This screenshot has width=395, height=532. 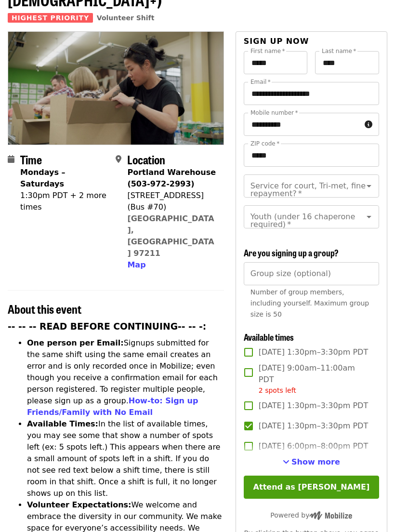 What do you see at coordinates (75, 343) in the screenshot?
I see `strong: One person per Email:` at bounding box center [75, 343].